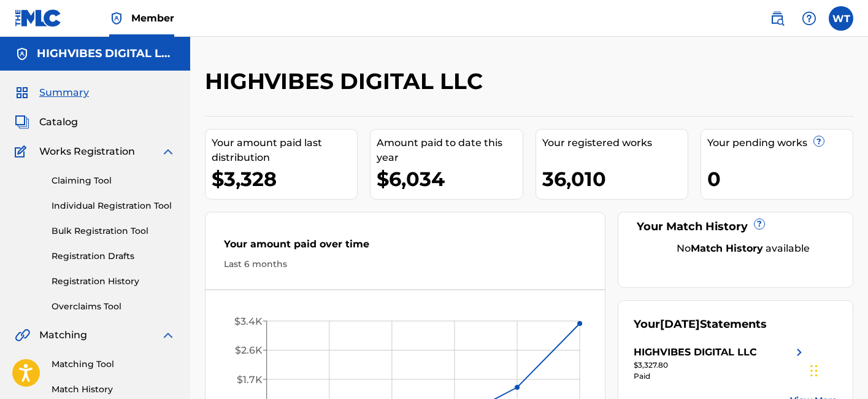  Describe the element at coordinates (22, 93) in the screenshot. I see `img: Summary` at that location.